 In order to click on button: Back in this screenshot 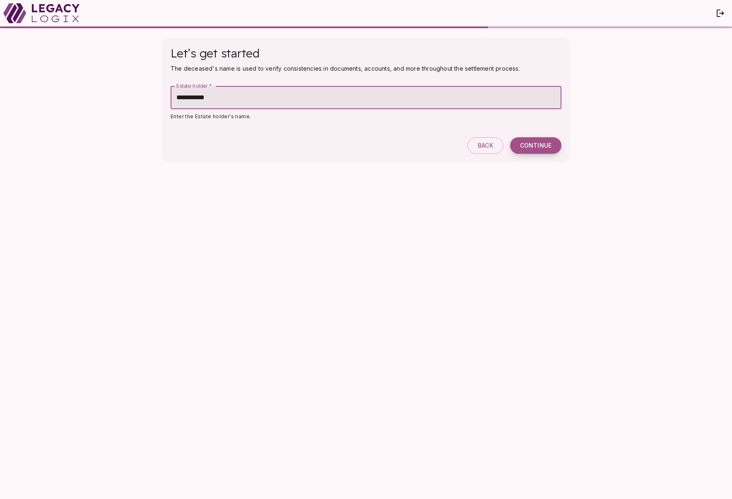, I will do `click(485, 146)`.